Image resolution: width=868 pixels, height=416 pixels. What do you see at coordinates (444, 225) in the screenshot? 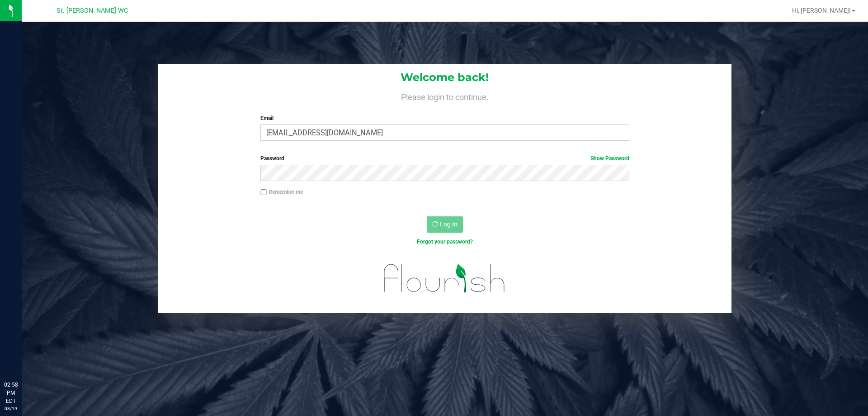
I see `button: Log In` at bounding box center [444, 225].